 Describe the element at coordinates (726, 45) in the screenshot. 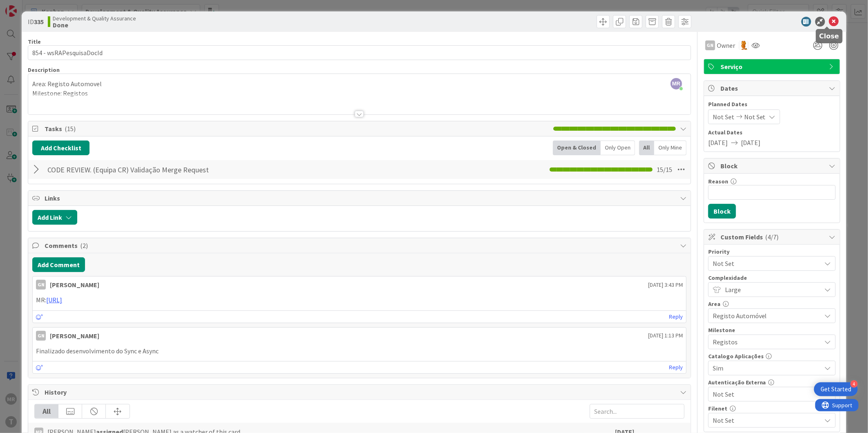

I see `span: Owner` at that location.